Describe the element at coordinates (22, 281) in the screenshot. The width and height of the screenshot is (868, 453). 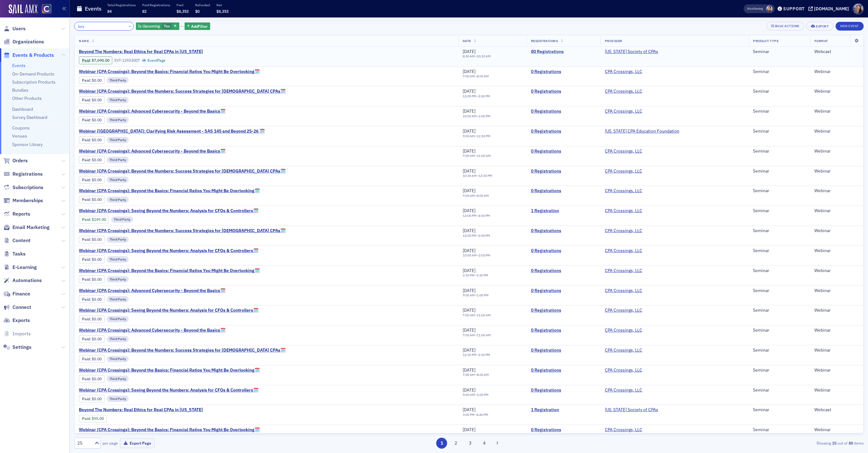
I see `a: Automations` at that location.